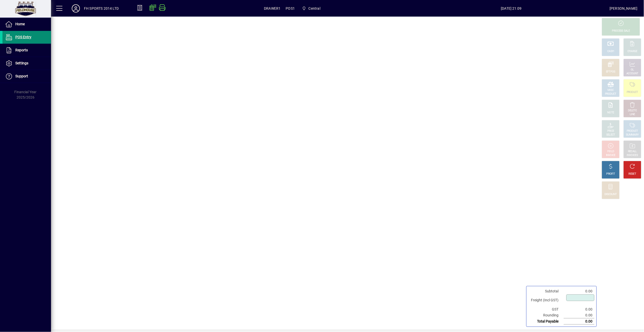 The image size is (644, 332). What do you see at coordinates (632, 74) in the screenshot?
I see `div: ACCOUNT` at bounding box center [632, 74].